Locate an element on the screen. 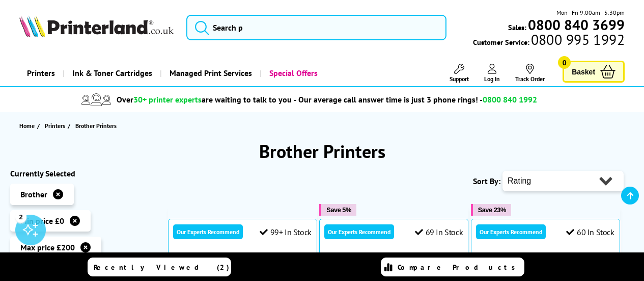 The width and height of the screenshot is (644, 281). span: Brother is located at coordinates (34, 194).